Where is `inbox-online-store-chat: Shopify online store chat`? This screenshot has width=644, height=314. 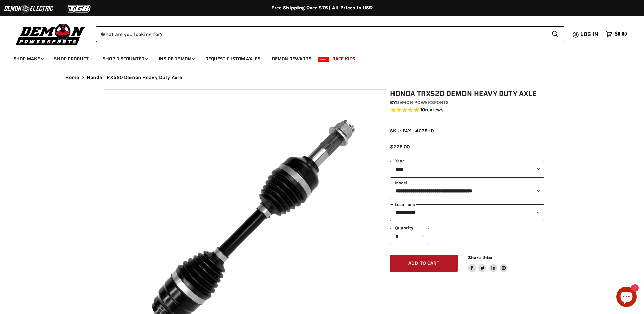 inbox-online-store-chat: Shopify online store chat is located at coordinates (627, 298).